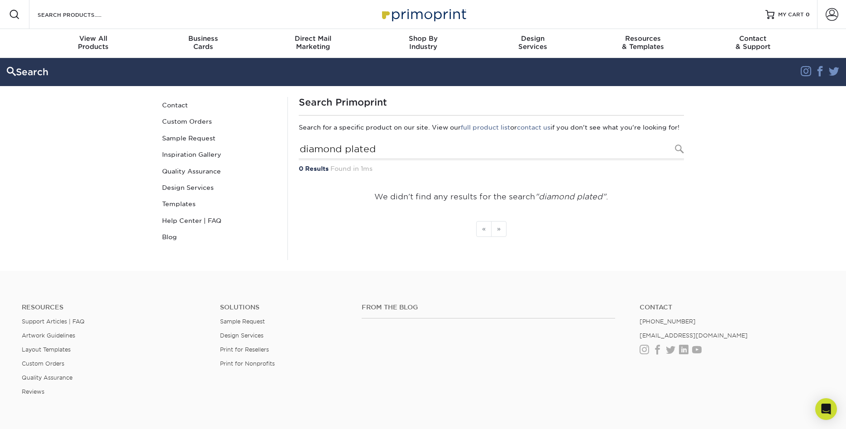  What do you see at coordinates (284, 307) in the screenshot?
I see `h4: Solutions` at bounding box center [284, 307].